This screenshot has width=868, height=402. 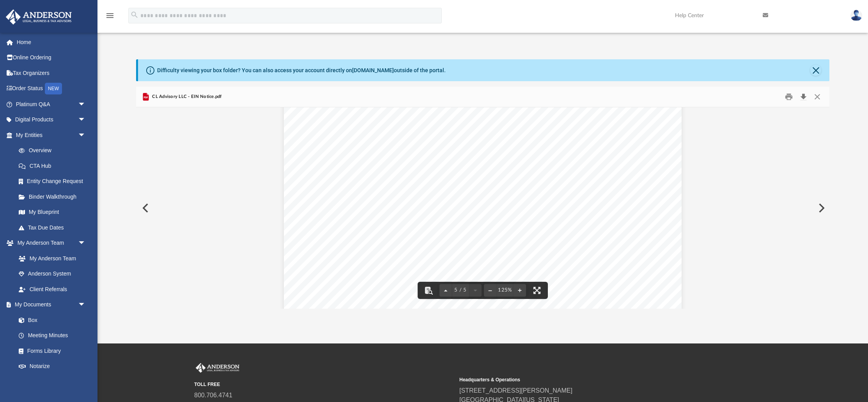 I want to click on div: Current zoom level, so click(x=505, y=290).